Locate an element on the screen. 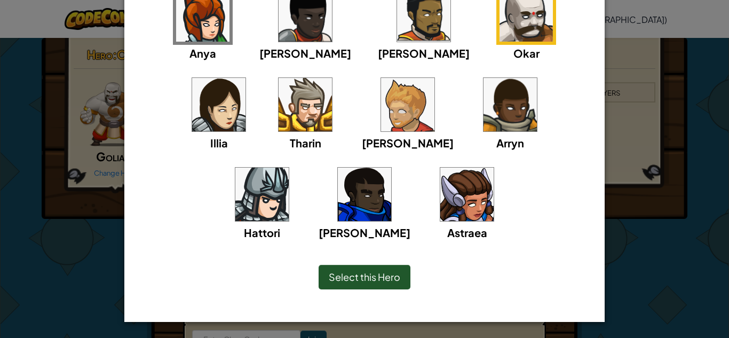  span: Arryn is located at coordinates (510, 142).